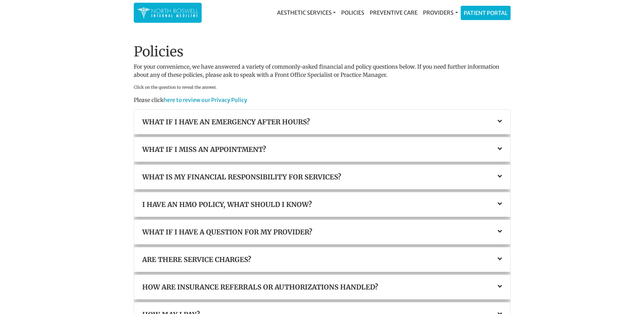 This screenshot has height=314, width=644. Describe the element at coordinates (322, 232) in the screenshot. I see `a: What if I have a question for my provider?` at that location.